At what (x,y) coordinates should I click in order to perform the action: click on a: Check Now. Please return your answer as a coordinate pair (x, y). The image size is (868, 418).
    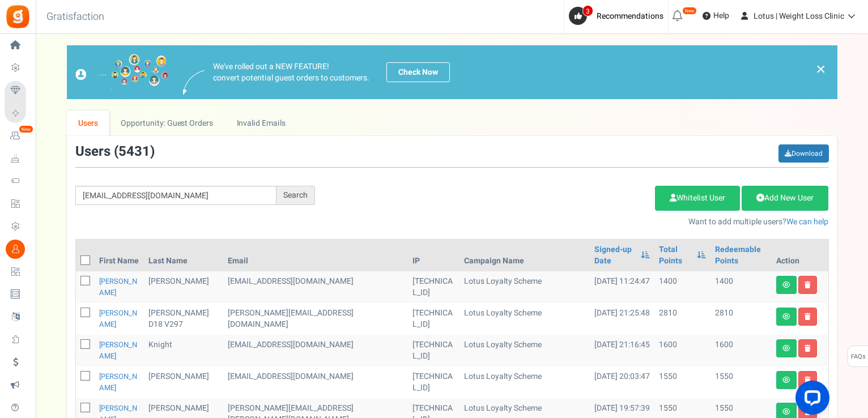
    Looking at the image, I should click on (418, 72).